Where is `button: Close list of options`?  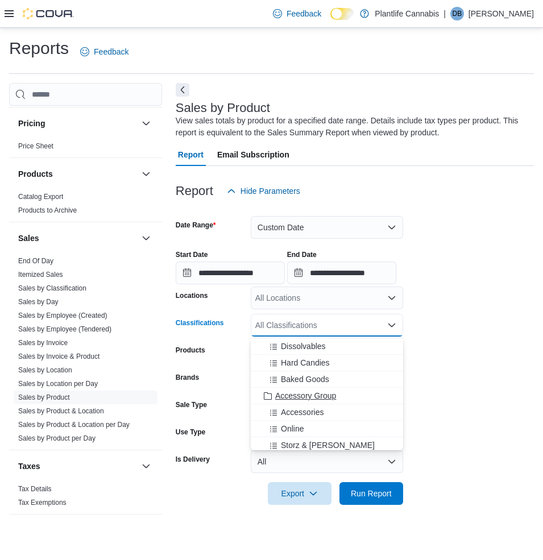 button: Close list of options is located at coordinates (392, 325).